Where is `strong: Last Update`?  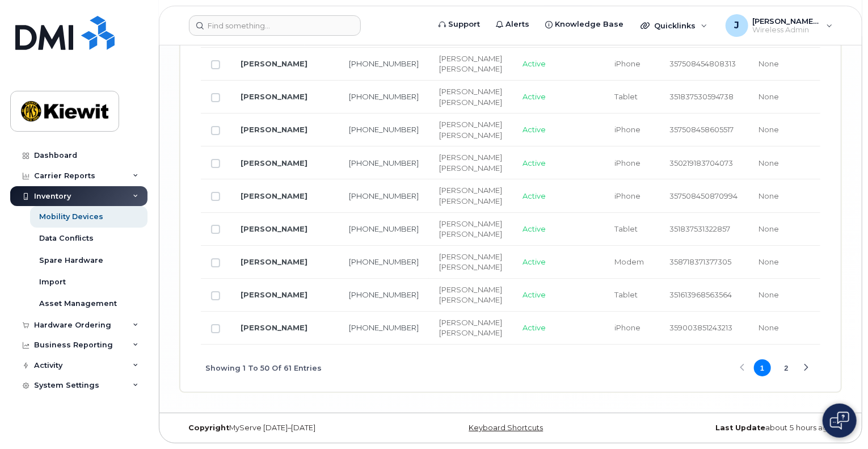 strong: Last Update is located at coordinates (741, 428).